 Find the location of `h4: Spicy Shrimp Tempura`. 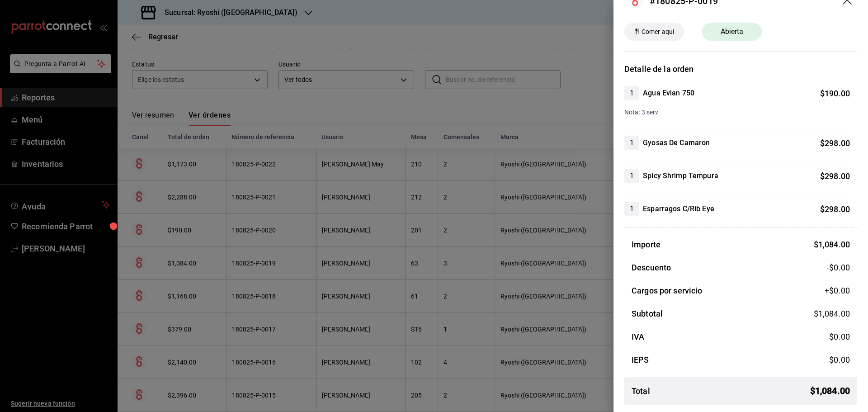

h4: Spicy Shrimp Tempura is located at coordinates (681, 176).